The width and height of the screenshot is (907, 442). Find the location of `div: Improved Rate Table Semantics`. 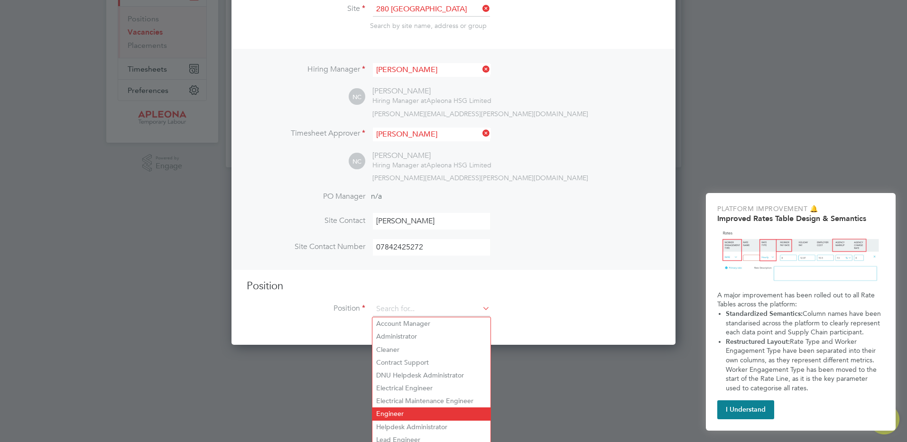

div: Improved Rate Table Semantics is located at coordinates (801, 312).